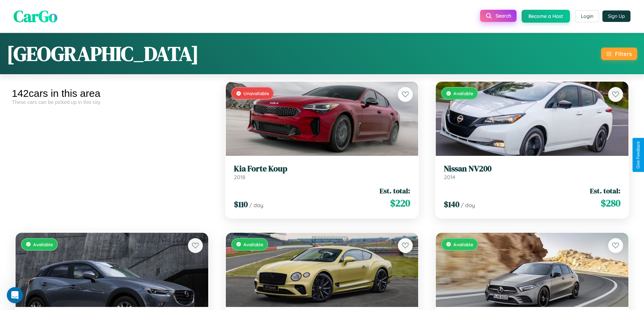  Describe the element at coordinates (112, 102) in the screenshot. I see `div: These cars can be picked up in this city.` at that location.